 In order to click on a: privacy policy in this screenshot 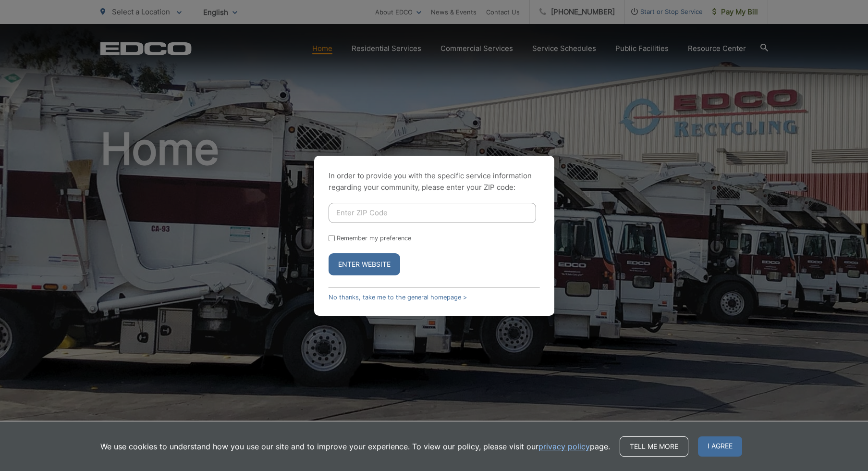, I will do `click(564, 447)`.